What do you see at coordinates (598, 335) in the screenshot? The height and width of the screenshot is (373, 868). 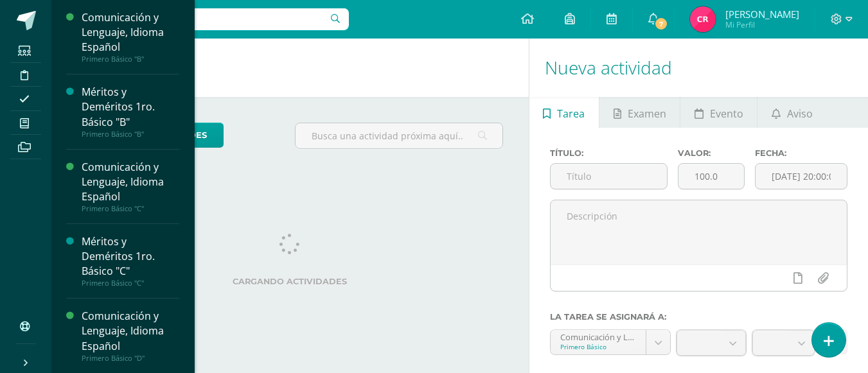 I see `div: Comunicación y Lenguaje, Idioma Español 'B'` at bounding box center [598, 335].